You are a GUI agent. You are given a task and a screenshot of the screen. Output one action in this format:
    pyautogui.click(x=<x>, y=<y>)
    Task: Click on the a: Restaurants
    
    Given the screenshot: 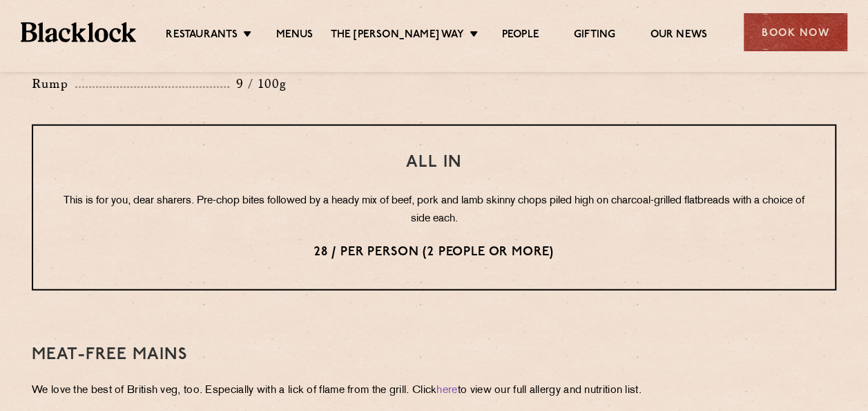 What is the action you would take?
    pyautogui.click(x=202, y=36)
    